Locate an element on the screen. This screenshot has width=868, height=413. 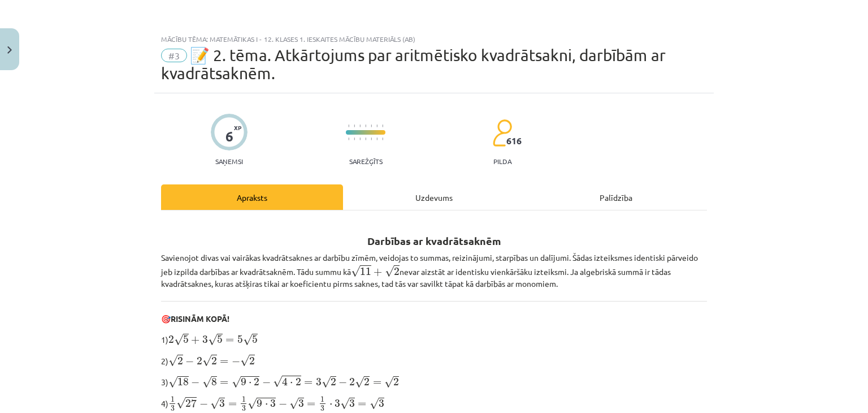
span: 616 is located at coordinates (514, 141).